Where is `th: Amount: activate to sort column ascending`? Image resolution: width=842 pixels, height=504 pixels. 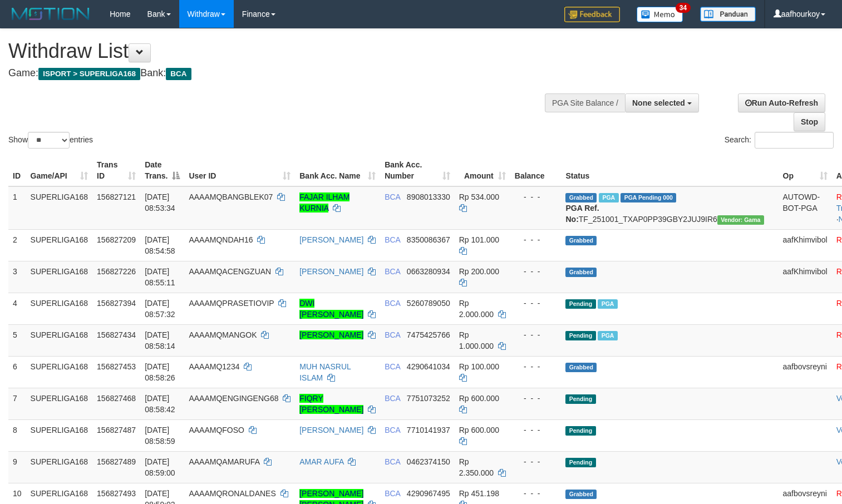
th: Amount: activate to sort column ascending is located at coordinates (483, 170).